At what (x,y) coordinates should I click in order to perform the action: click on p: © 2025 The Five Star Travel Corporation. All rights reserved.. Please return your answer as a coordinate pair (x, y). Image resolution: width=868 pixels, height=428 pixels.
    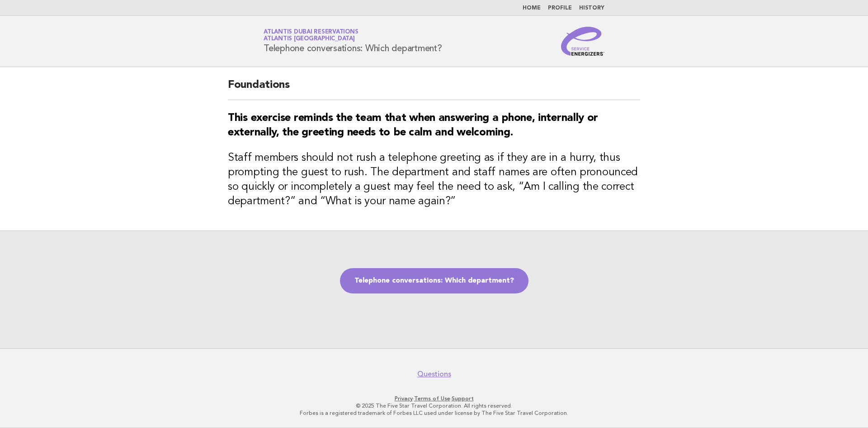
    Looking at the image, I should click on (434, 406).